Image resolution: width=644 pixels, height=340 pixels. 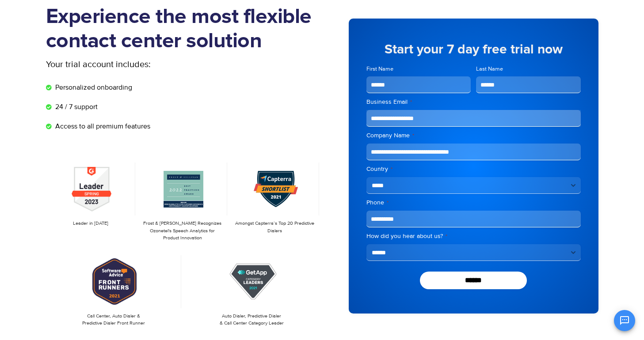 I want to click on label: First Name, so click(x=418, y=69).